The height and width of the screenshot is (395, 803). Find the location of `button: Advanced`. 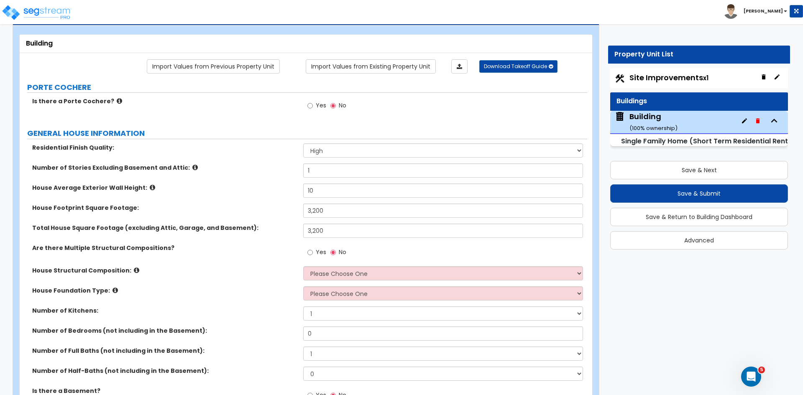

button: Advanced is located at coordinates (699, 241).